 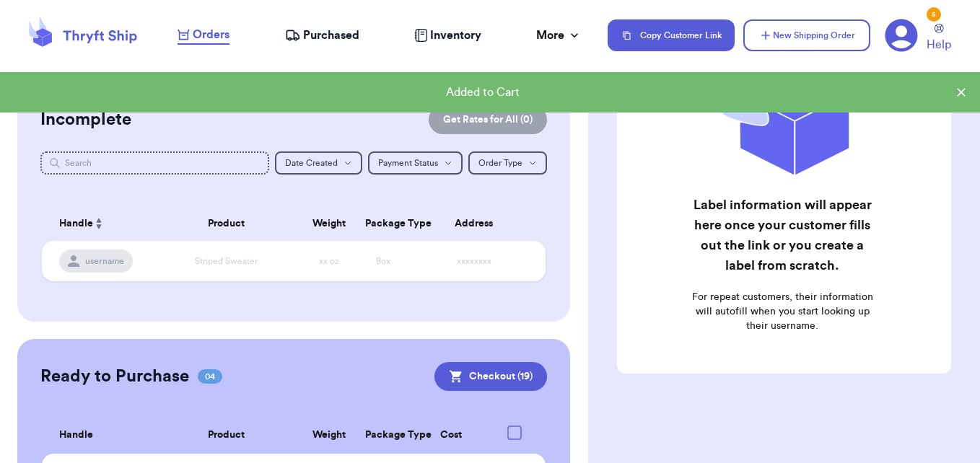 What do you see at coordinates (782, 235) in the screenshot?
I see `h2: Label information will appear here once your customer fills out the link or you create a label fr...` at bounding box center [782, 235].